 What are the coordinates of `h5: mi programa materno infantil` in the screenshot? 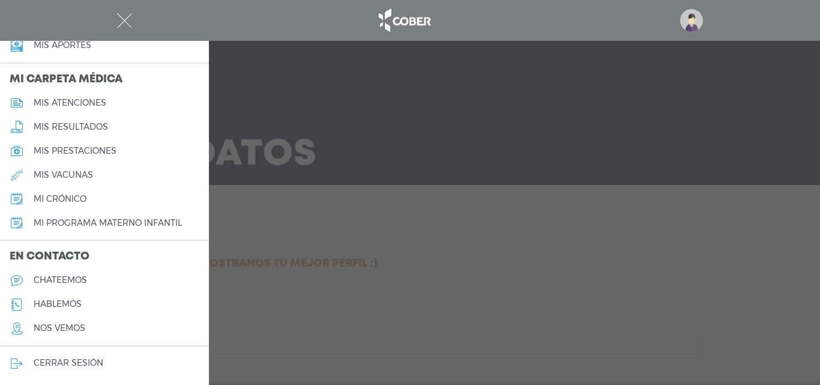 It's located at (107, 223).